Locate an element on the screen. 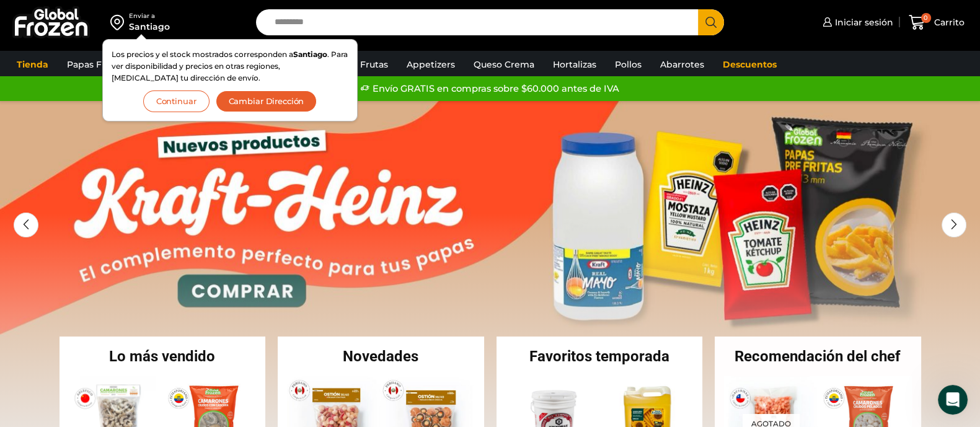  a: Hortalizas is located at coordinates (575, 65).